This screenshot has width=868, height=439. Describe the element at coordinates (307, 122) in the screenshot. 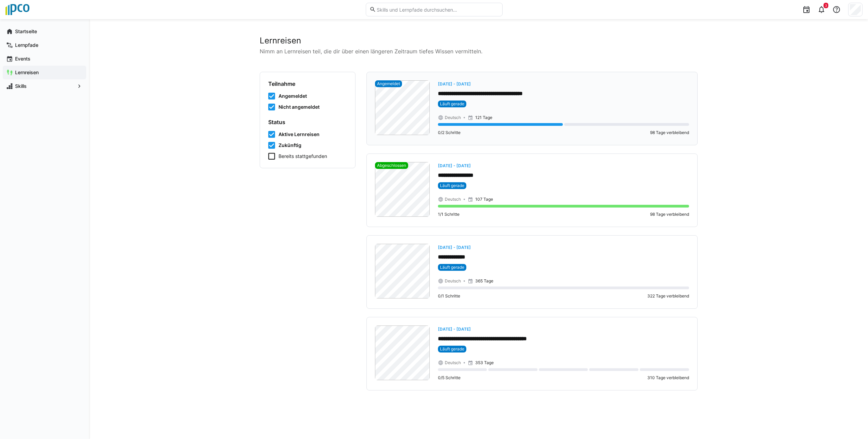

I see `h4: Status` at that location.